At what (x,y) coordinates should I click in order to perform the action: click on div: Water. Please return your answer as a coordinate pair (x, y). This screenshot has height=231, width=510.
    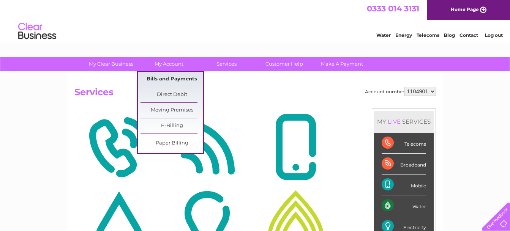
    Looking at the image, I should click on (403, 206).